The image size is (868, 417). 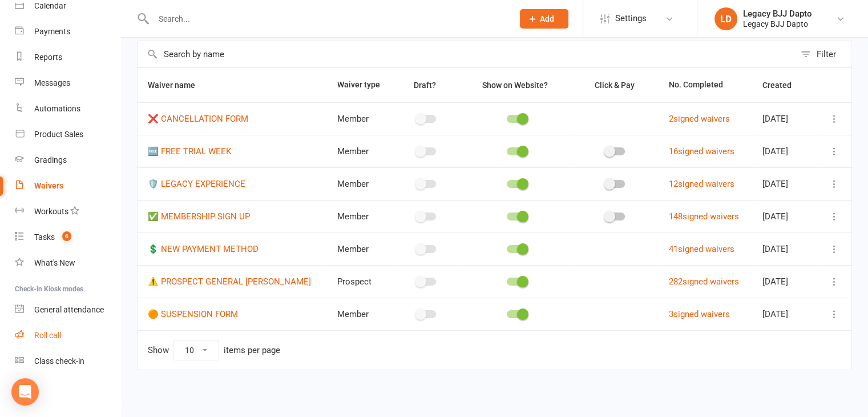 What do you see at coordinates (547, 19) in the screenshot?
I see `span: Add` at bounding box center [547, 19].